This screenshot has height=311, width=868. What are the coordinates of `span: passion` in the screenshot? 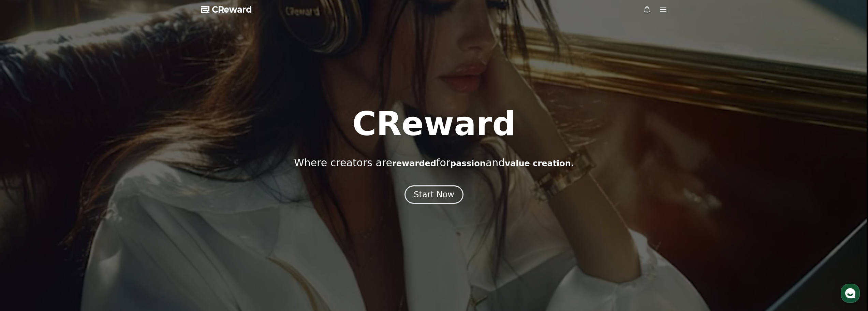 It's located at (468, 164).